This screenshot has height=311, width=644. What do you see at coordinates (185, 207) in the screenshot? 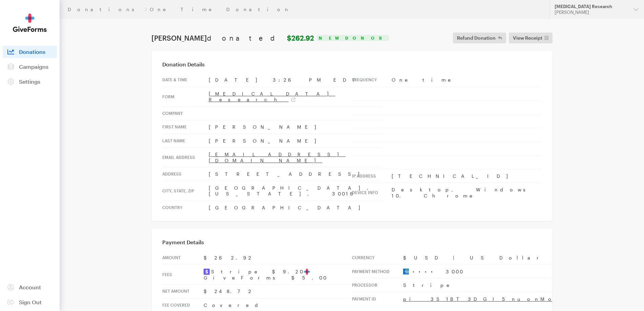
I see `th: Country` at bounding box center [185, 207].